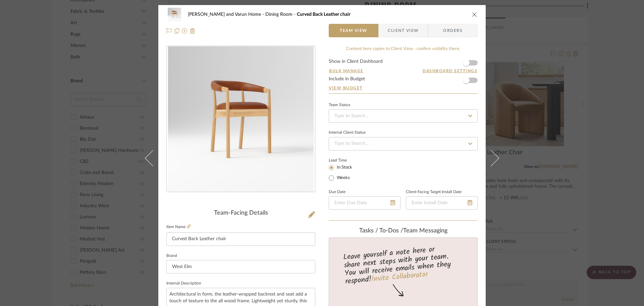  Describe the element at coordinates (241, 213) in the screenshot. I see `div: Team-Facing Details` at that location.